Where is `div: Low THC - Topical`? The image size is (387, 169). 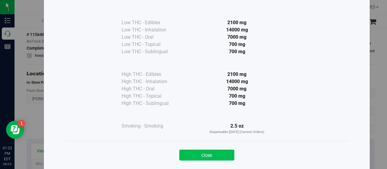 div: Low THC - Topical is located at coordinates (152, 44).